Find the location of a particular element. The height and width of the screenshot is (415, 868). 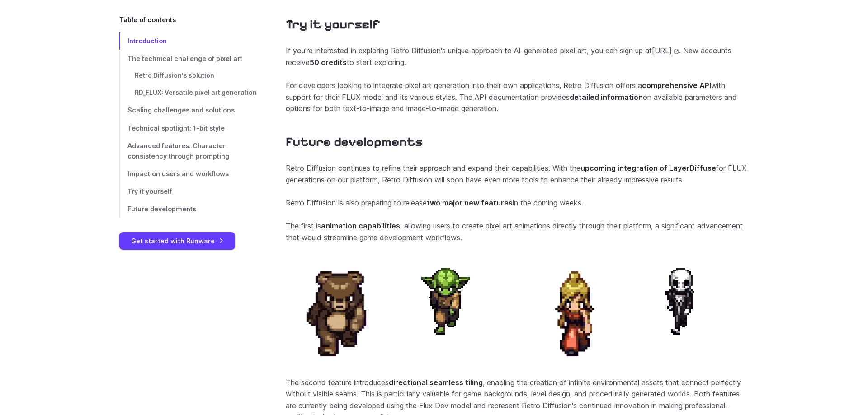

p: If you're interested in exploring Retro Diffusion's unique approach to AI-generated pixel art, yo... is located at coordinates (517, 56).